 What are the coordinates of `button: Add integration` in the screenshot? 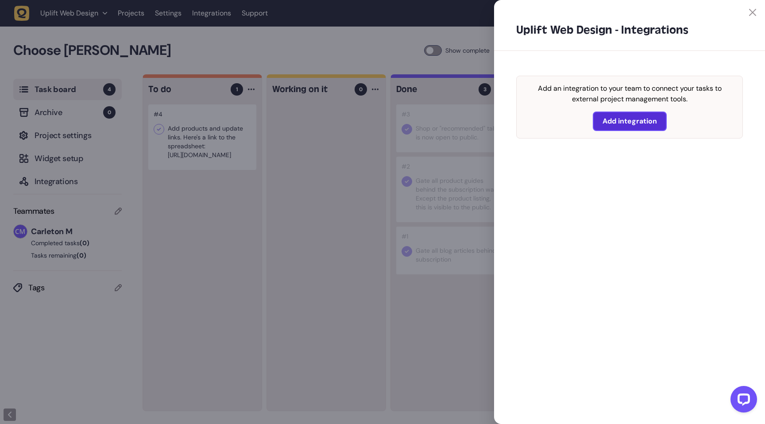 It's located at (630, 121).